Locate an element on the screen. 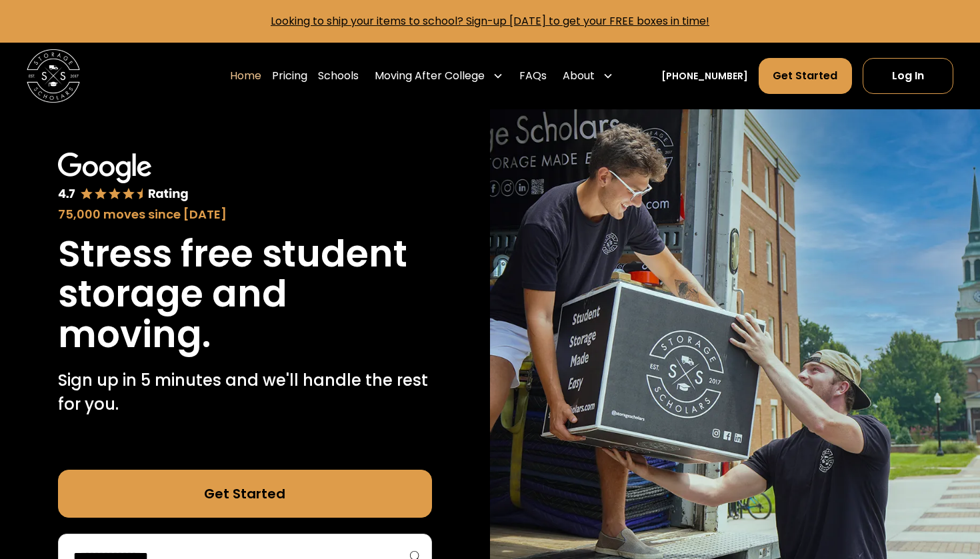 Image resolution: width=980 pixels, height=559 pixels. a: home is located at coordinates (53, 76).